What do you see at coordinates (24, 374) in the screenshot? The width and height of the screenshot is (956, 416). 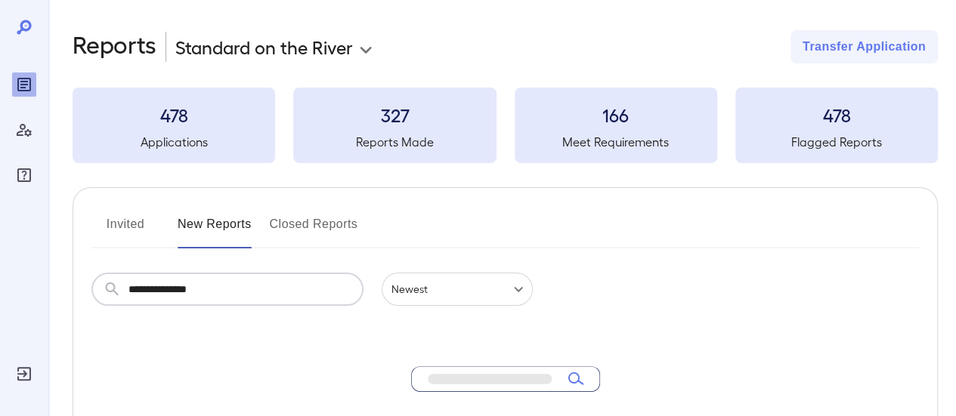 I see `div: Log Out` at bounding box center [24, 374].